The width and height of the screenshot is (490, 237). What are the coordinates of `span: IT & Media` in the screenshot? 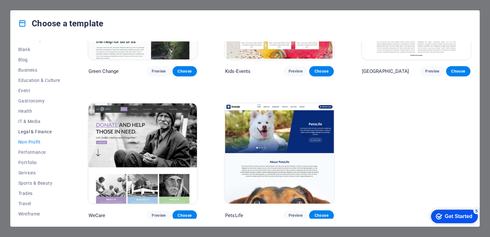 It's located at (39, 121).